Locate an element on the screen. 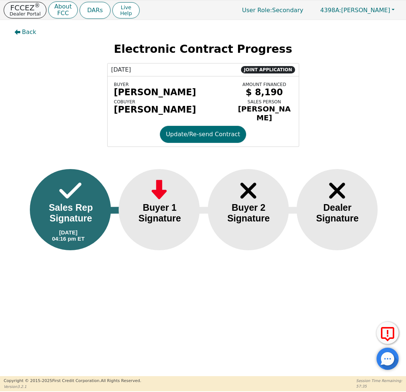 This screenshot has width=406, height=392. span: Help is located at coordinates (126, 13).